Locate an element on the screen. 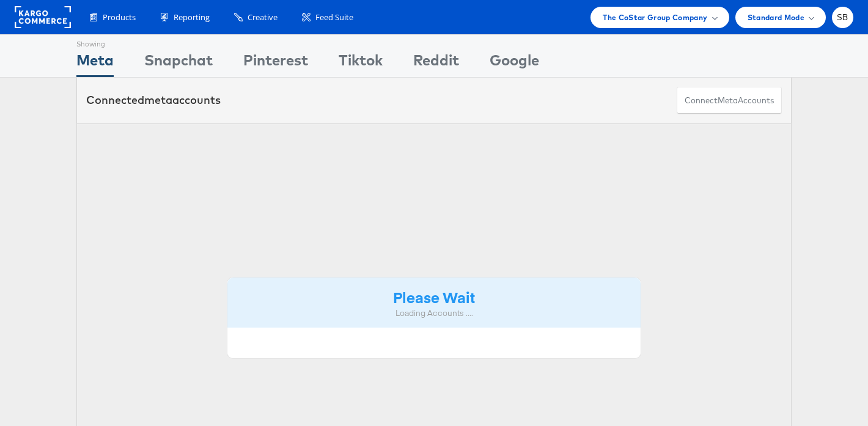 The image size is (868, 426). span: Feed Suite is located at coordinates (334, 17).